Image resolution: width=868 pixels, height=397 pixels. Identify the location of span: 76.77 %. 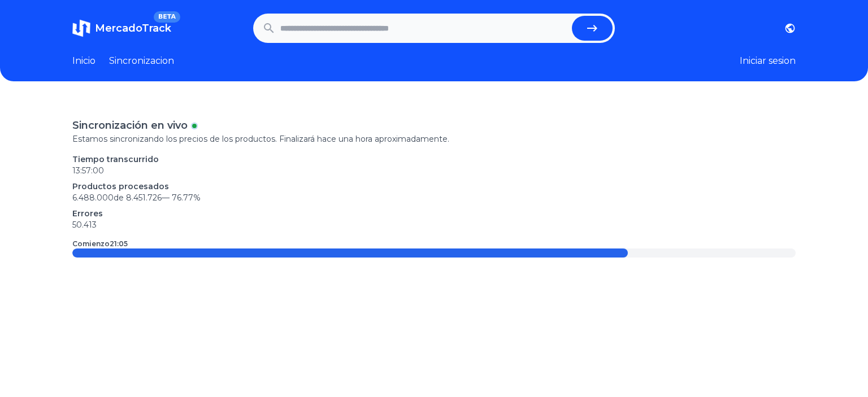
(186, 198).